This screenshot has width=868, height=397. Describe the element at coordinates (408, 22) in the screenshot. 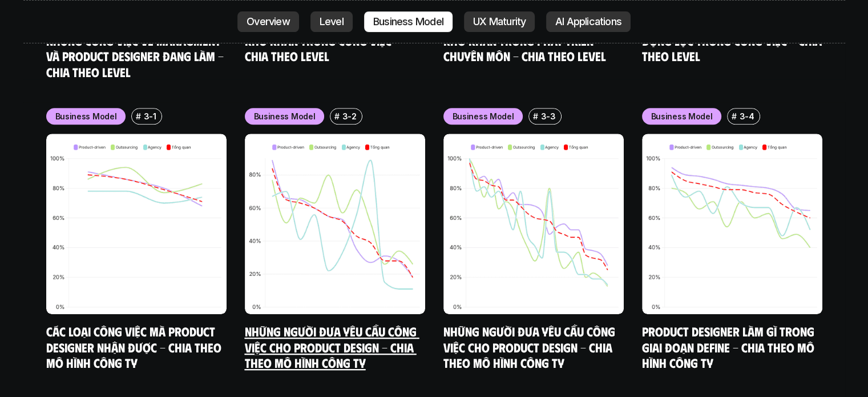

I see `a: Business Model` at that location.